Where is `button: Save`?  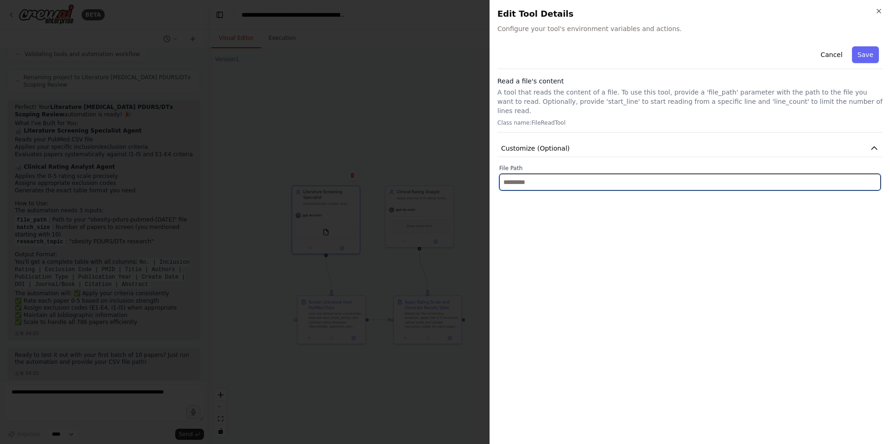 button: Save is located at coordinates (865, 55).